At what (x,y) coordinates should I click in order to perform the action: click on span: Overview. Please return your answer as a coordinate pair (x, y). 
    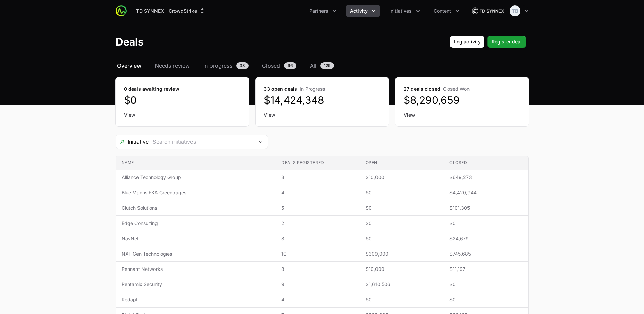
    Looking at the image, I should click on (129, 65).